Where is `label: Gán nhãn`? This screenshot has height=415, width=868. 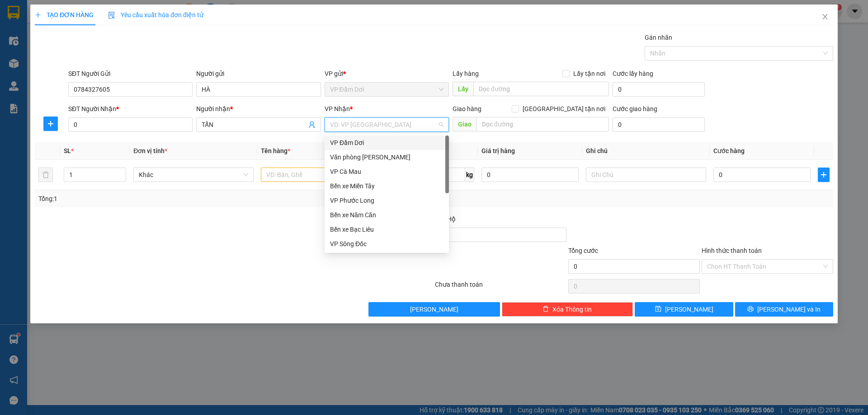
label: Gán nhãn is located at coordinates (658, 38).